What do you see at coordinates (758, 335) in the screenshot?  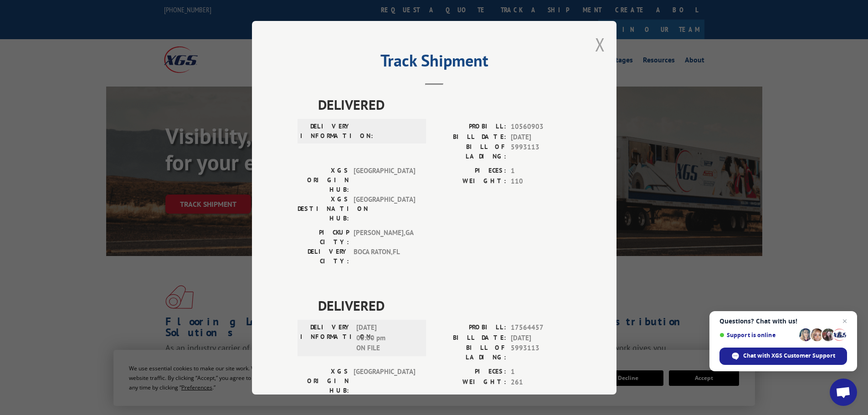 I see `span: Support is online` at bounding box center [758, 335].